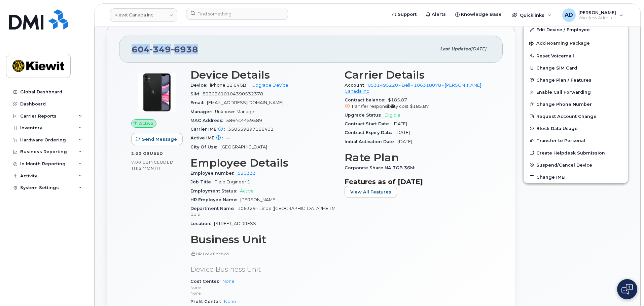 This screenshot has width=644, height=306. What do you see at coordinates (165, 50) in the screenshot?
I see `span: 604` at bounding box center [165, 50].